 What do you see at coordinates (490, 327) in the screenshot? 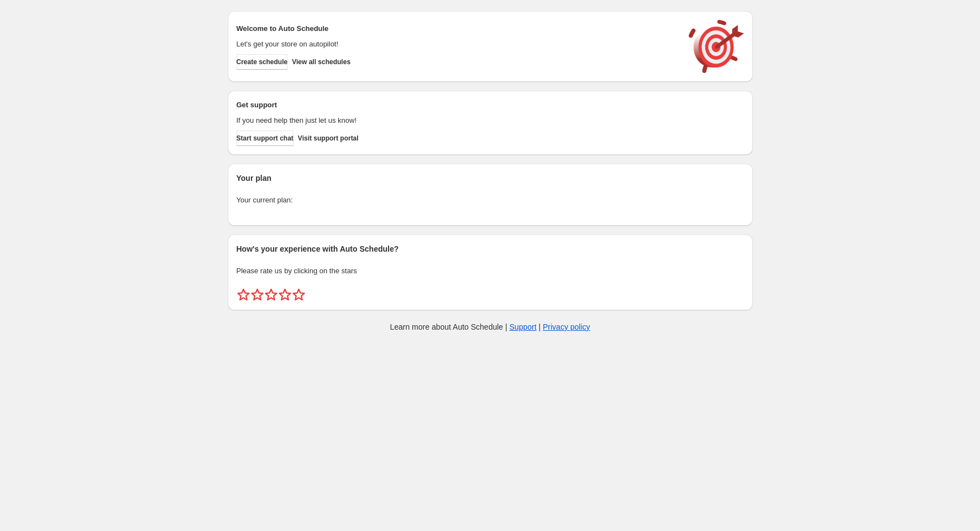
I see `p: Learn more about Auto Schedule | |` at bounding box center [490, 327].